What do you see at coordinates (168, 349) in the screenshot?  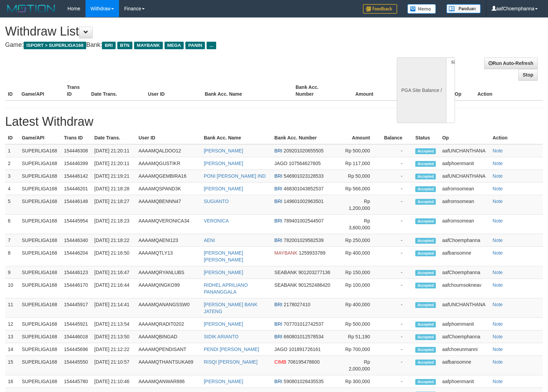 I see `td: AAAAMQPENDISANT` at bounding box center [168, 349].